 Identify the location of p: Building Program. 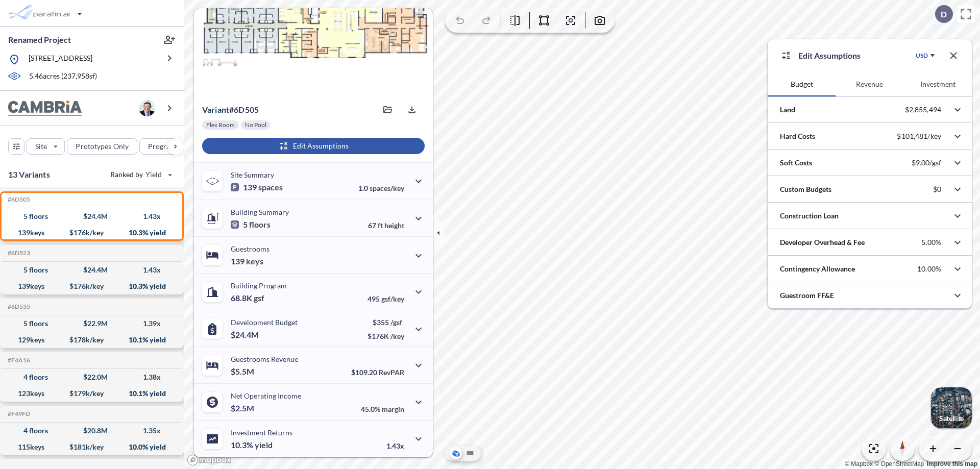
(259, 285).